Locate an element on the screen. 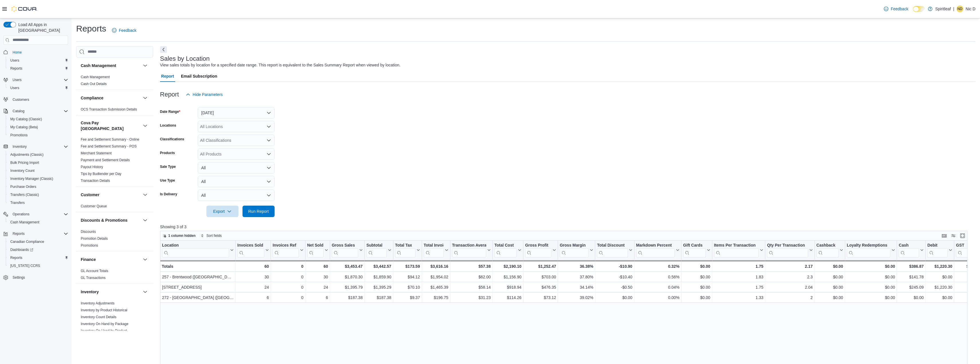  div: Location is located at coordinates (196, 245).